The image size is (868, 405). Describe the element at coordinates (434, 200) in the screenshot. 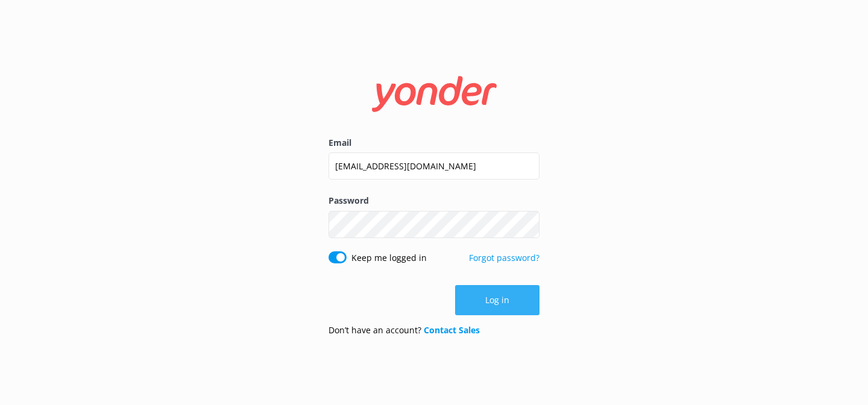

I see `label: Password` at that location.